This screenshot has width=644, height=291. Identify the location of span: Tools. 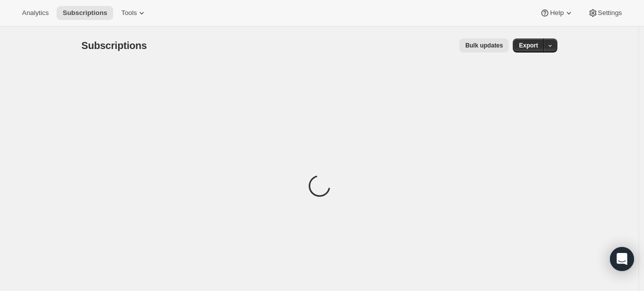
(129, 13).